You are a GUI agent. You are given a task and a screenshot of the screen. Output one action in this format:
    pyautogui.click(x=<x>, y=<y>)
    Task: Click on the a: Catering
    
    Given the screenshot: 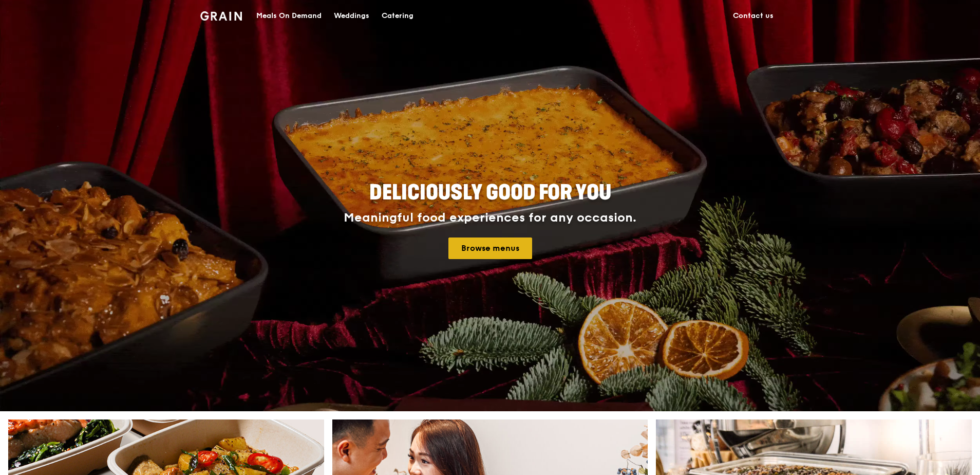 What is the action you would take?
    pyautogui.click(x=398, y=16)
    